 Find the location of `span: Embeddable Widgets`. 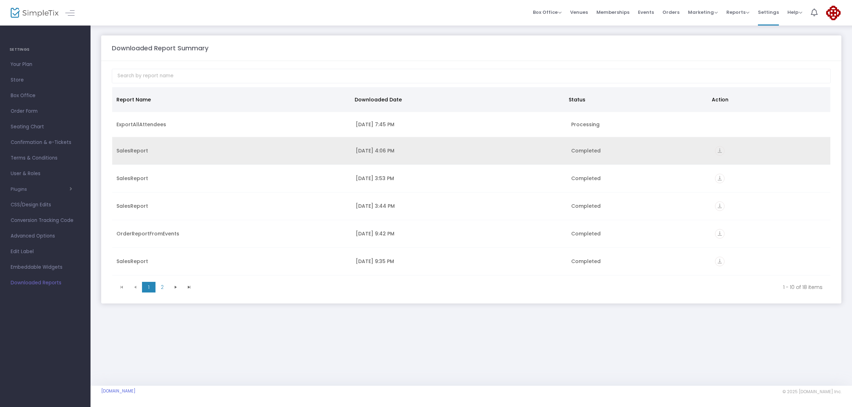

span: Embeddable Widgets is located at coordinates (45, 268).